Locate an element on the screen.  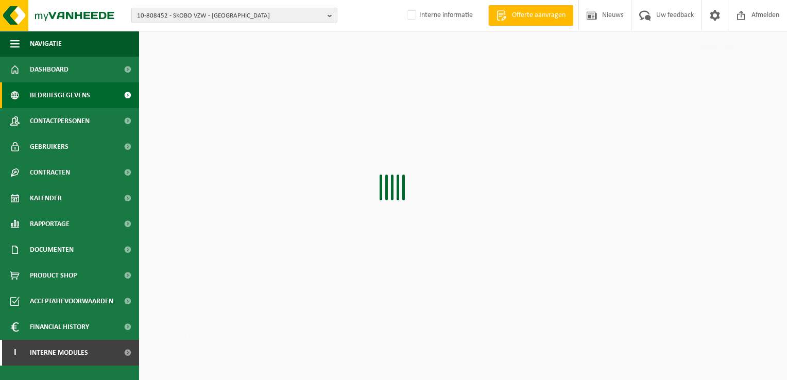
li: Producent naam is located at coordinates (271, 49).